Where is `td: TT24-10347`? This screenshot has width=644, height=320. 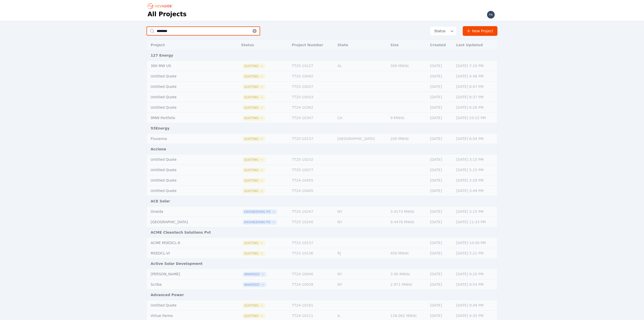 td: TT24-10347 is located at coordinates (312, 118).